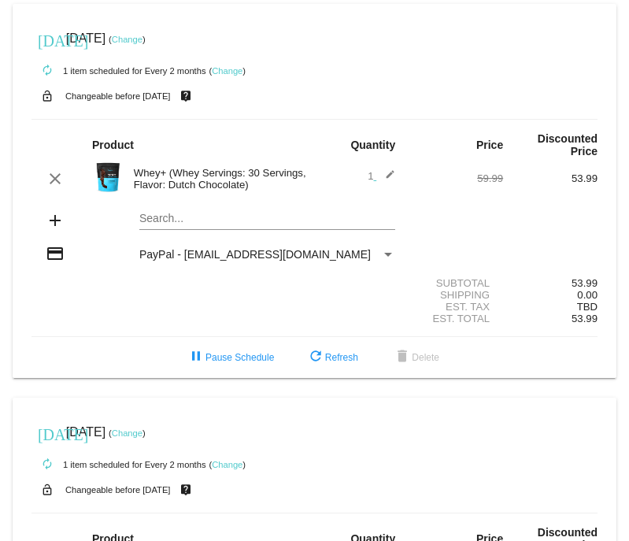  Describe the element at coordinates (55, 179) in the screenshot. I see `mat-icon: clear` at that location.